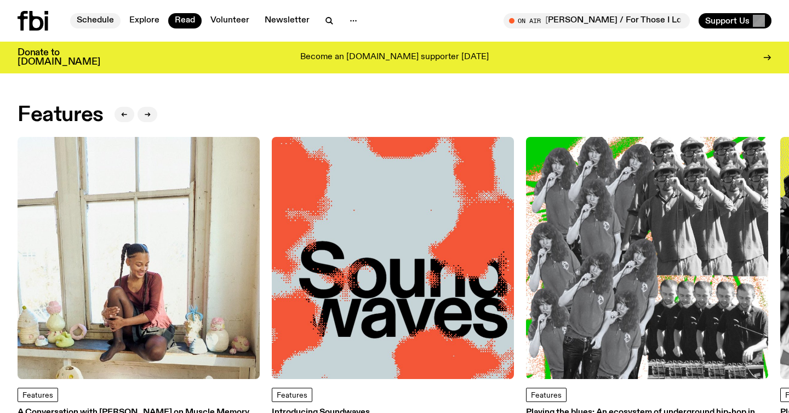 The height and width of the screenshot is (413, 789). Describe the element at coordinates (230, 21) in the screenshot. I see `a: Volunteer` at that location.